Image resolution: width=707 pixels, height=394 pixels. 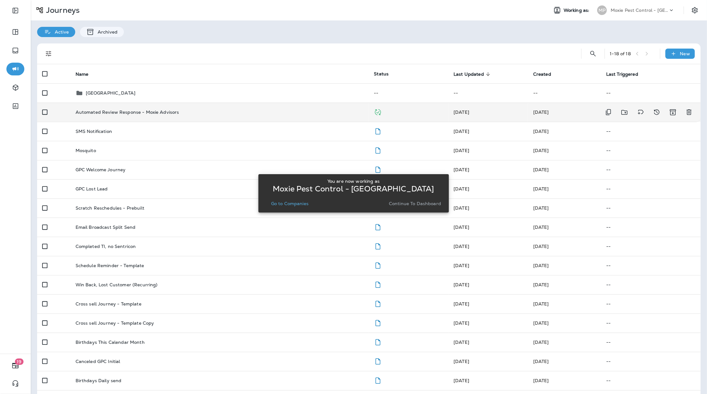 I want to click on span: 19, so click(x=19, y=362).